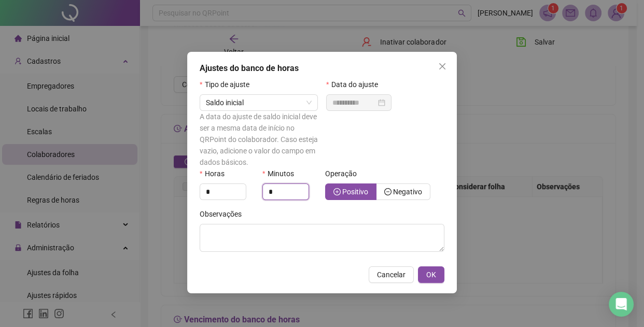  I want to click on label: Horas, so click(215, 174).